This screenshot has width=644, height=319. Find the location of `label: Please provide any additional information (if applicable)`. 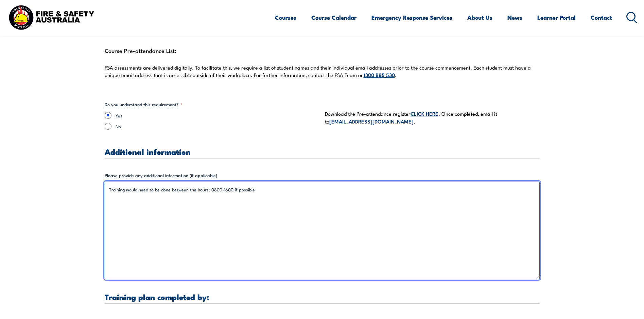

label: Please provide any additional information (if applicable) is located at coordinates (322, 175).